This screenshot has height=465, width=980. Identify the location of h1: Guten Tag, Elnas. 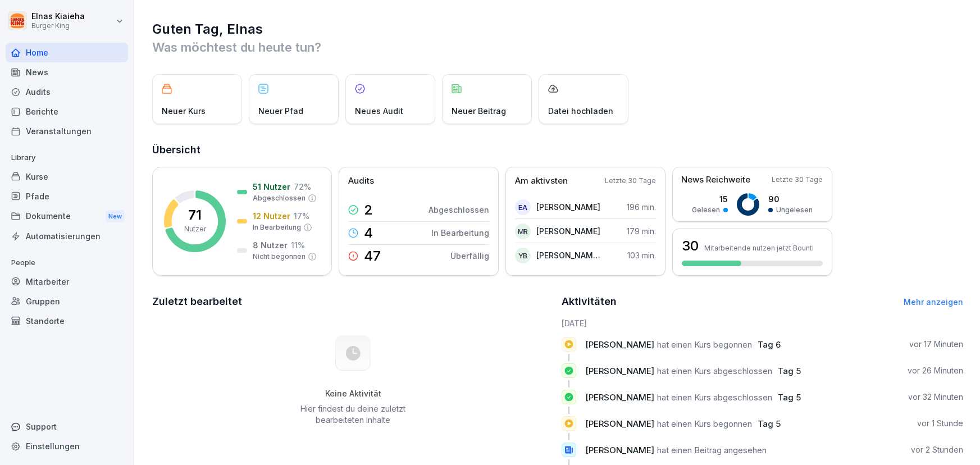
(558, 29).